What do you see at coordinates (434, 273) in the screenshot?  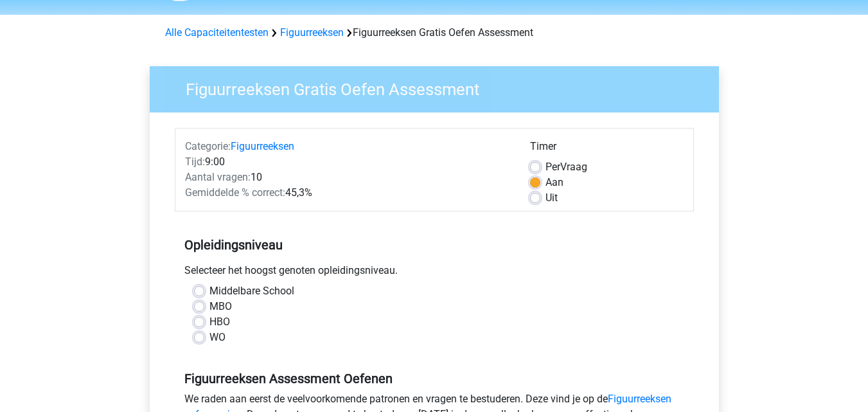 I see `div: Selecteer het hoogst genoten opleidingsniveau.` at bounding box center [434, 273].